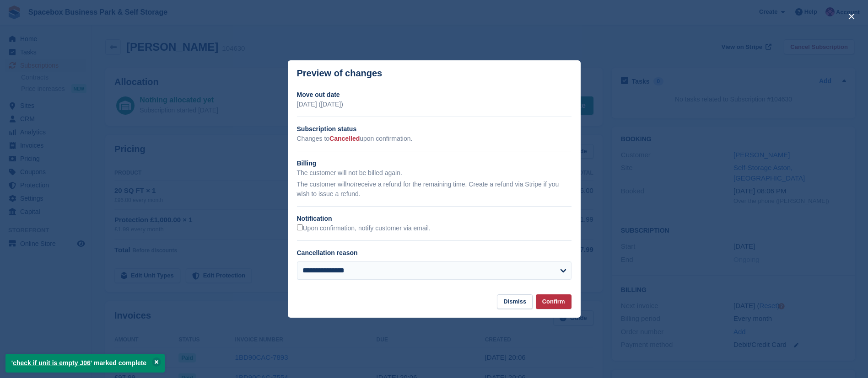  Describe the element at coordinates (339, 73) in the screenshot. I see `p: Preview of changes` at that location.